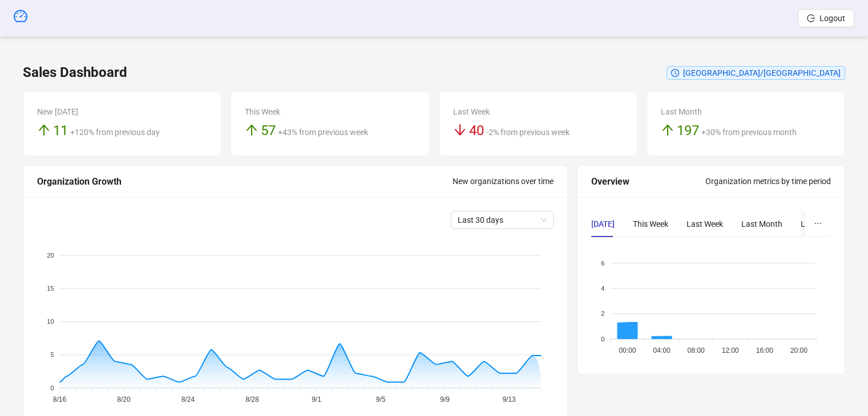 The width and height of the screenshot is (868, 416). I want to click on tspan: 10, so click(50, 322).